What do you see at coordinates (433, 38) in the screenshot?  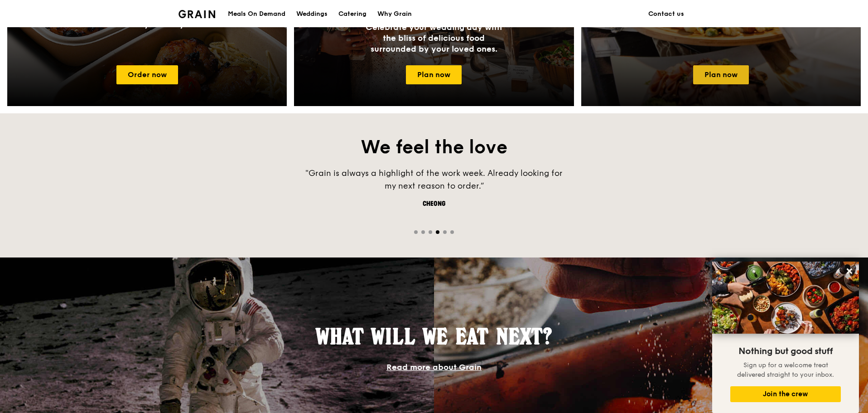 I see `span: Celebrate your wedding day with the bliss of delicious food surrounded by your loved ones.` at bounding box center [433, 38].